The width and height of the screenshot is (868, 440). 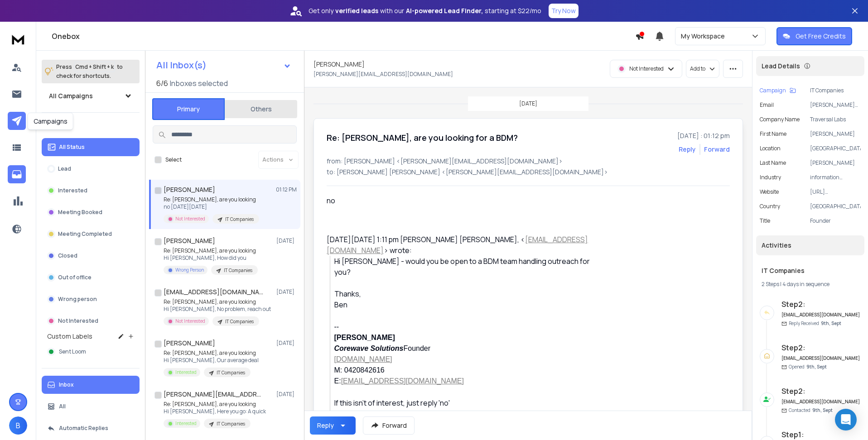 What do you see at coordinates (463, 370) in the screenshot?
I see `div: M: 0420842616` at bounding box center [463, 370].